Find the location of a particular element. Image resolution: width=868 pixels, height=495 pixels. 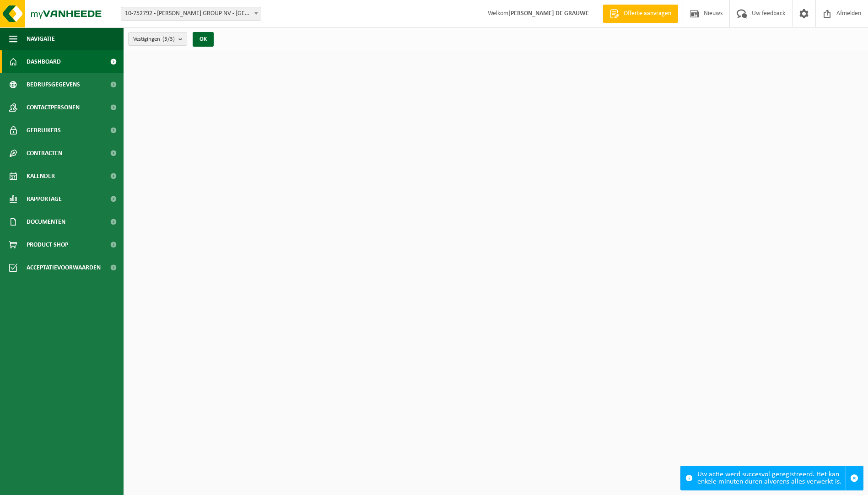

span: Vestigingen is located at coordinates (154, 39).